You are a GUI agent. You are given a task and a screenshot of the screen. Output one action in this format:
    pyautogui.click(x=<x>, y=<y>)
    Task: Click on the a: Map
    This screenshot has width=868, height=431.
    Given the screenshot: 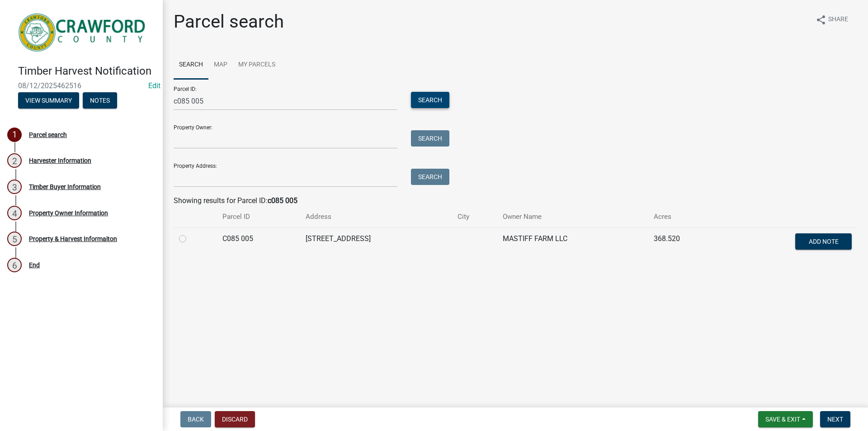 What is the action you would take?
    pyautogui.click(x=221, y=65)
    